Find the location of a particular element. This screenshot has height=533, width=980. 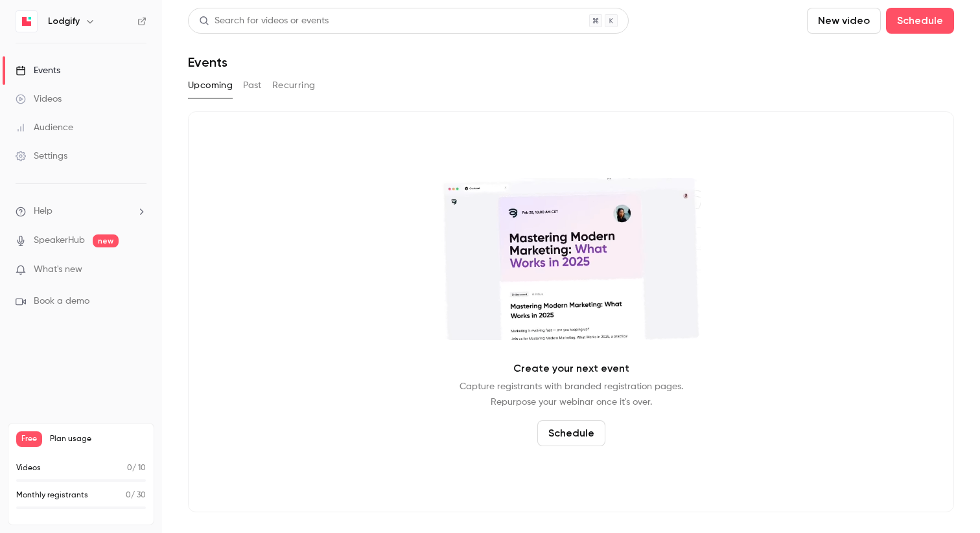

p: / 10 is located at coordinates (136, 469).